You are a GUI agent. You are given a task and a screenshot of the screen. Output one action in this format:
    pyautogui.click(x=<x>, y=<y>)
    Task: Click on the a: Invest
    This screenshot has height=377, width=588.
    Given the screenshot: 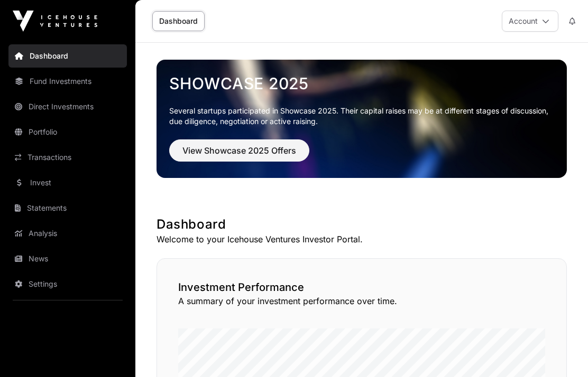 What is the action you would take?
    pyautogui.click(x=67, y=183)
    